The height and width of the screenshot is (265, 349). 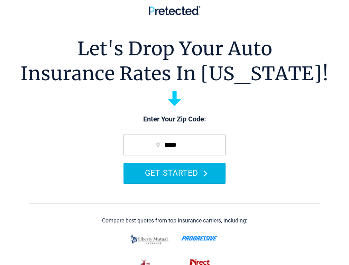 I want to click on img: Pretected Logo, so click(x=174, y=10).